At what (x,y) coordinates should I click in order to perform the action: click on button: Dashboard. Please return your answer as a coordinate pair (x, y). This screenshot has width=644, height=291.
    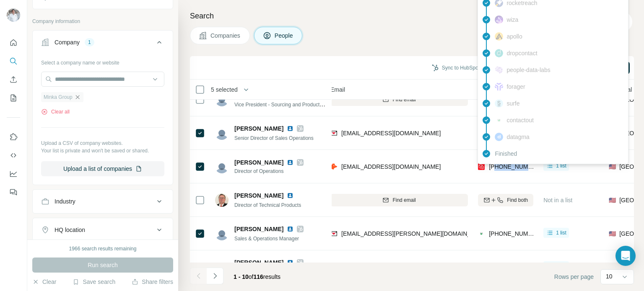
    Looking at the image, I should click on (13, 174).